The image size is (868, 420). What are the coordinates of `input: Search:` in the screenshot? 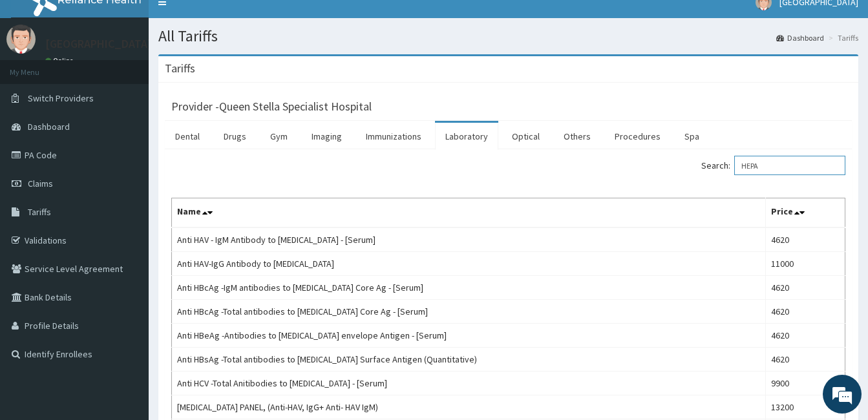 It's located at (789, 166).